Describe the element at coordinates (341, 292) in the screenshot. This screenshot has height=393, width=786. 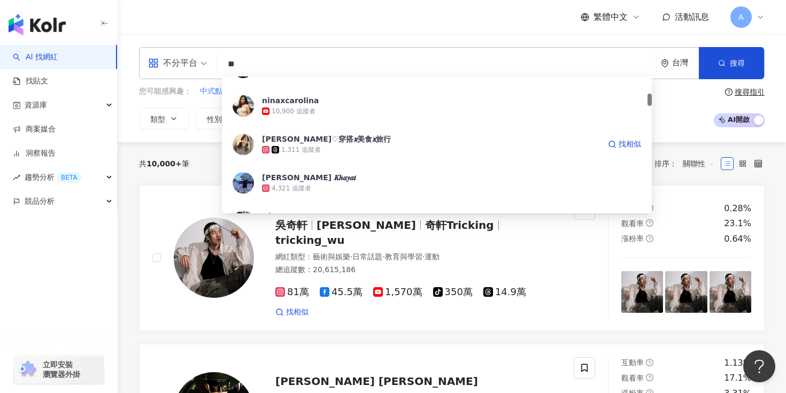
I see `span: 45.5萬` at that location.